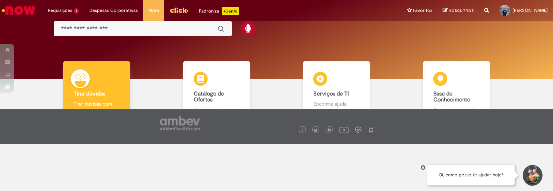 The width and height of the screenshot is (553, 191). What do you see at coordinates (302, 130) in the screenshot?
I see `img: logo_footer_facebook.png` at bounding box center [302, 130].